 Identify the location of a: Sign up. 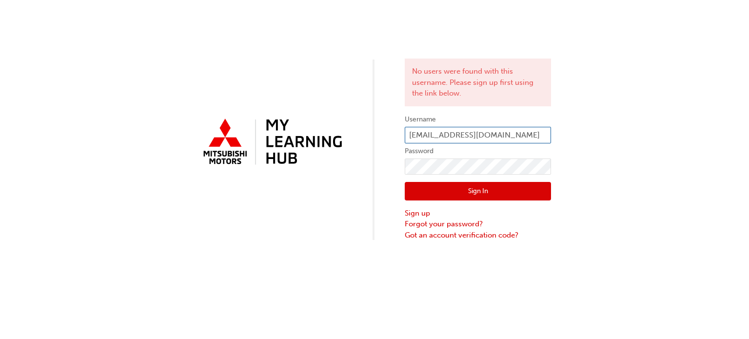
(478, 213).